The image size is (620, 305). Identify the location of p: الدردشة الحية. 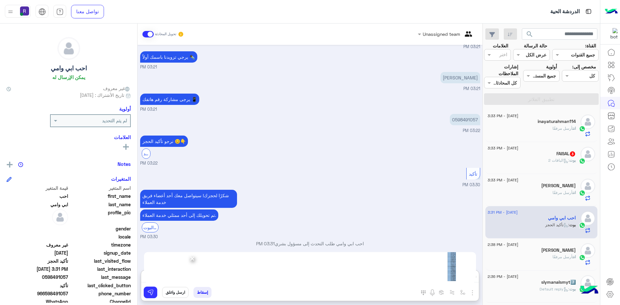
(565, 12).